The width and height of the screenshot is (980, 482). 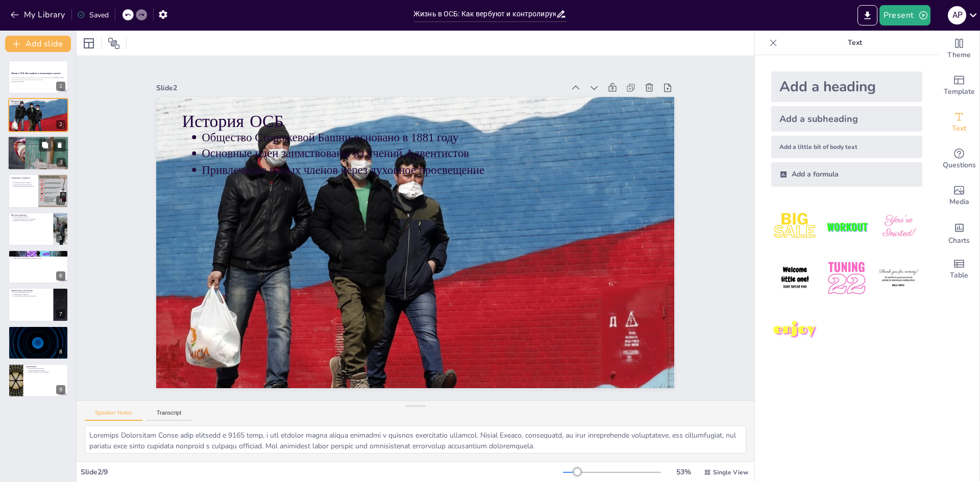 I want to click on div: Add images, graphics, shapes or video, so click(x=958, y=196).